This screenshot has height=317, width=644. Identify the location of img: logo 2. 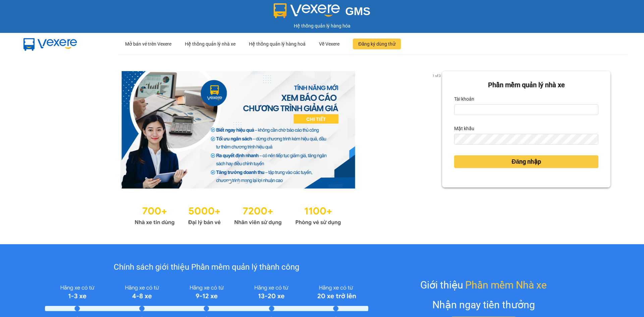
(307, 11).